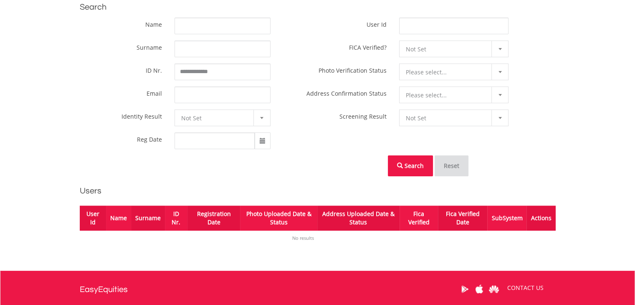 Image resolution: width=635 pixels, height=305 pixels. Describe the element at coordinates (525, 288) in the screenshot. I see `a: CONTACT US` at that location.